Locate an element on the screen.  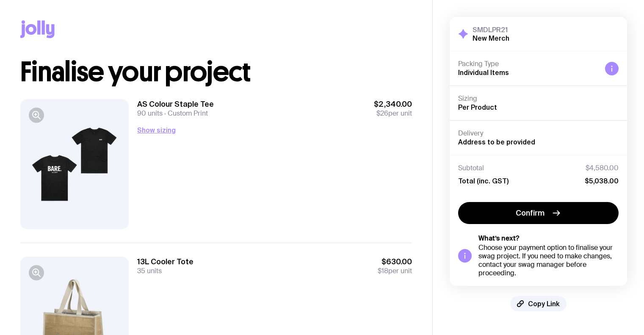
span: Address to be provided is located at coordinates (497, 142).